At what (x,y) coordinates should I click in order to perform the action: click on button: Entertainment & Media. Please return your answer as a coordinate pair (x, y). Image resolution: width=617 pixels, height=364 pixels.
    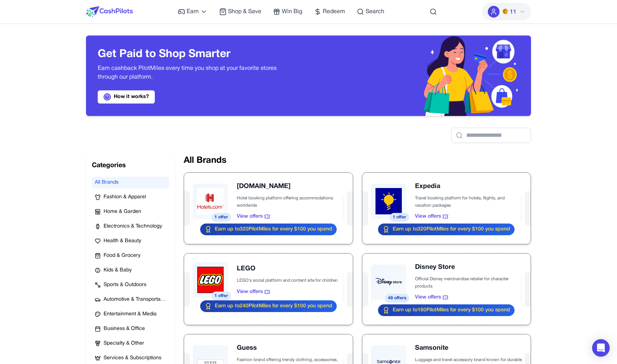
    Looking at the image, I should click on (130, 314).